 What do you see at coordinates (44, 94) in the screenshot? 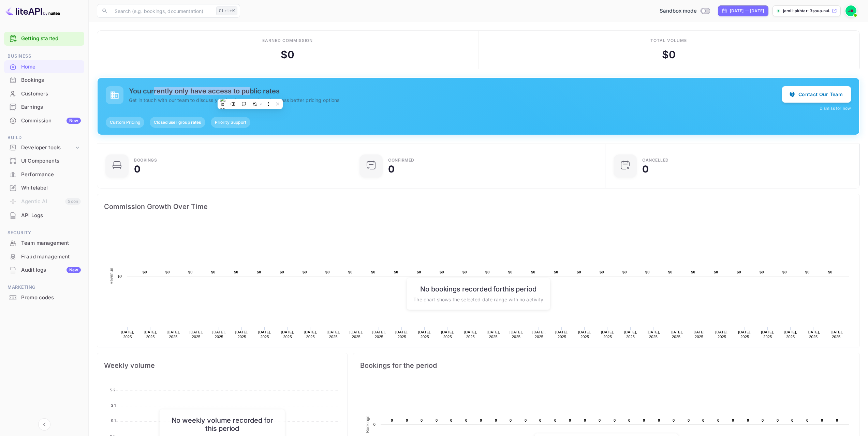
I see `a: Customers` at bounding box center [44, 94].